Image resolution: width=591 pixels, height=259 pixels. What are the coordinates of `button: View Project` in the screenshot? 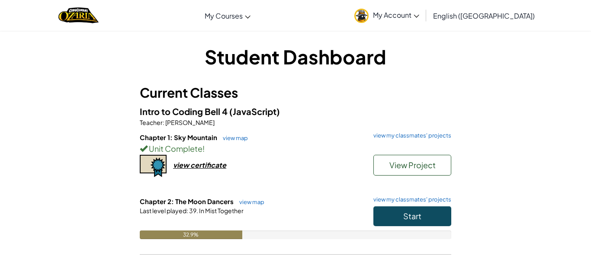 It's located at (412, 165).